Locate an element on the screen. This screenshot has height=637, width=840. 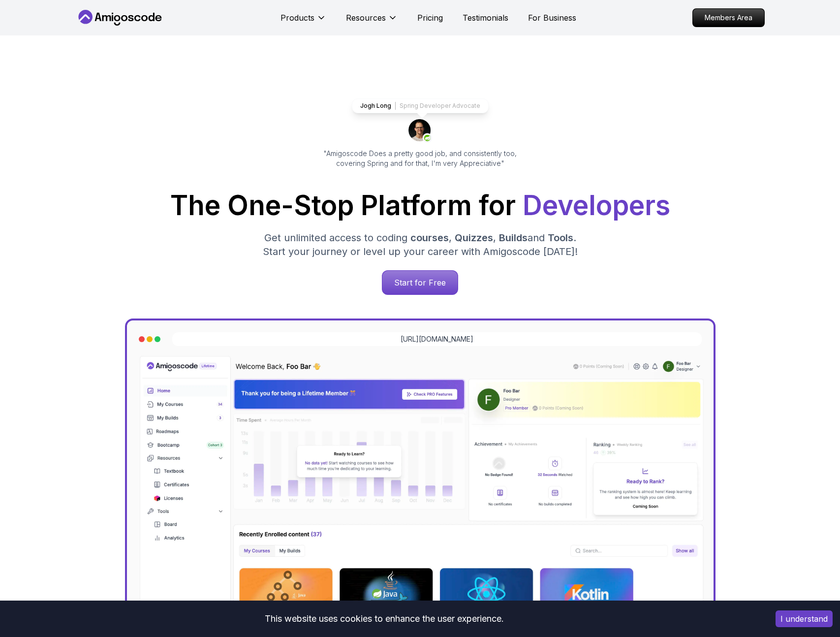
span: Developers is located at coordinates (597, 206).